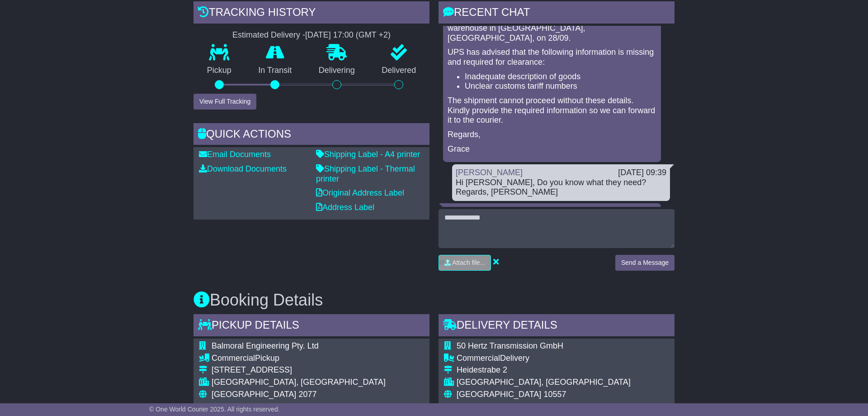  What do you see at coordinates (554, 394) in the screenshot?
I see `span: 10557` at bounding box center [554, 394].